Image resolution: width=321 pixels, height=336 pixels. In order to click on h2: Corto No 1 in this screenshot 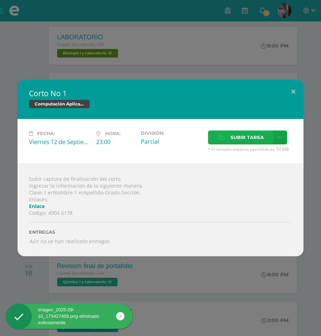, I will do `click(161, 93)`.